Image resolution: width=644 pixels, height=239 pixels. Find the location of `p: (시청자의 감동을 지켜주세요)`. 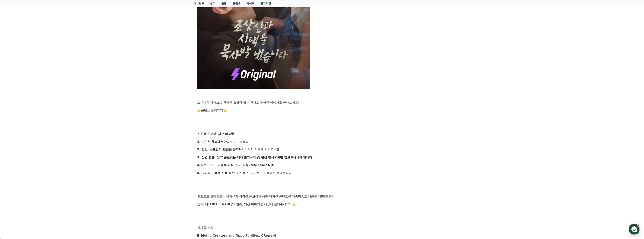

p: (시청자의 감동을 지켜주세요) is located at coordinates (322, 150).